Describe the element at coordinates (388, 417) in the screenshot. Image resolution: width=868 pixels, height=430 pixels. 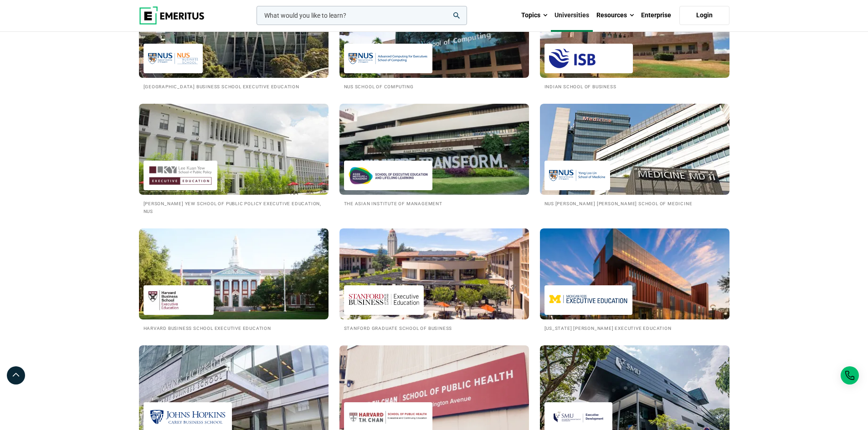
I see `img: Harvard T.H. Chan School of Public Health` at that location.